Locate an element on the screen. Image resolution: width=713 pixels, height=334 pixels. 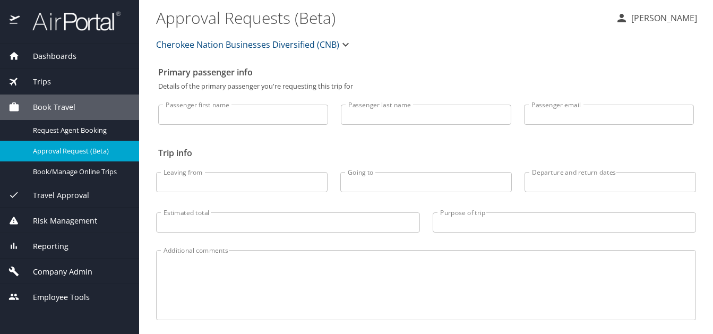
h1: Approval Requests (Beta) is located at coordinates (381, 18).